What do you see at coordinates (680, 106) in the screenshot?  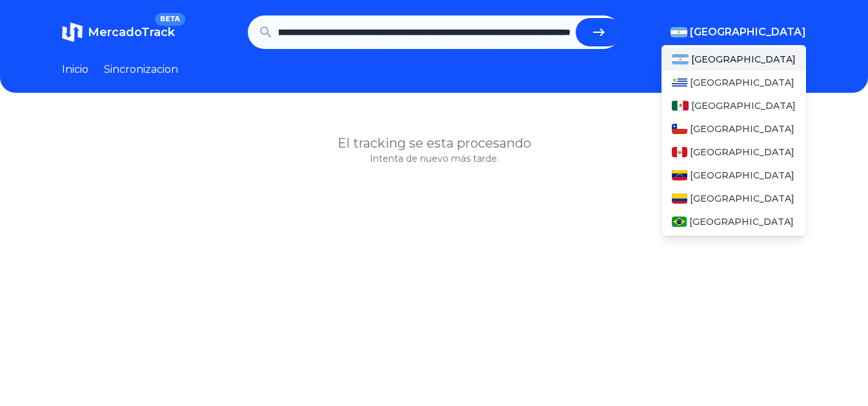 I see `img: Mexico` at bounding box center [680, 106].